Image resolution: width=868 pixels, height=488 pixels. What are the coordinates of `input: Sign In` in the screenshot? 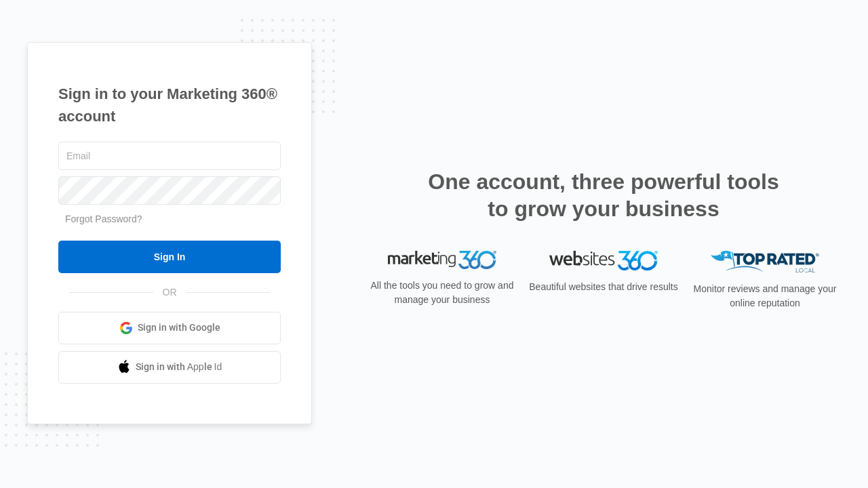 It's located at (169, 257).